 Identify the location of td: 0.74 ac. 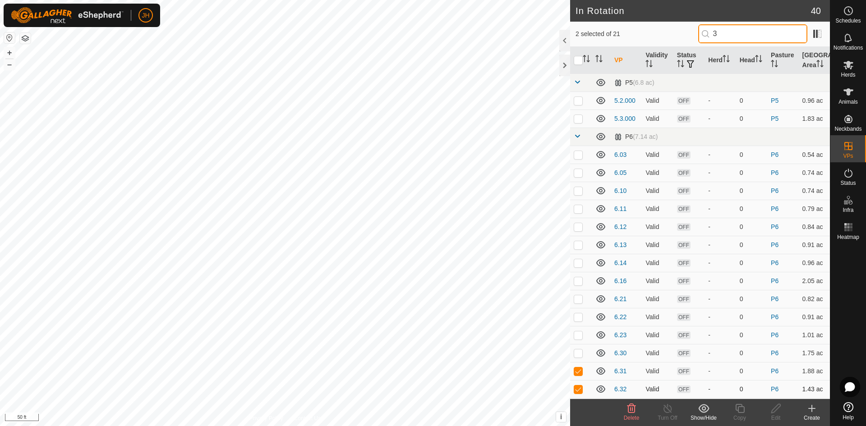
(814, 191).